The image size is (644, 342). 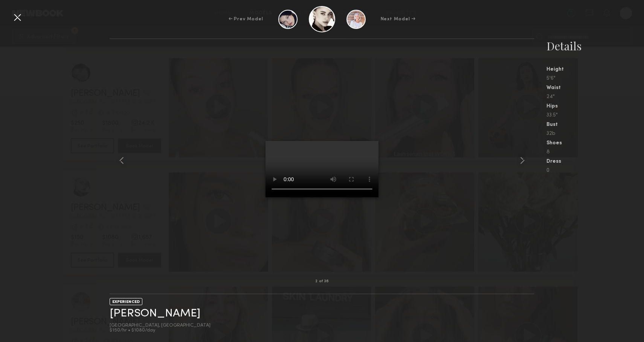 I want to click on div: Shoes, so click(x=595, y=143).